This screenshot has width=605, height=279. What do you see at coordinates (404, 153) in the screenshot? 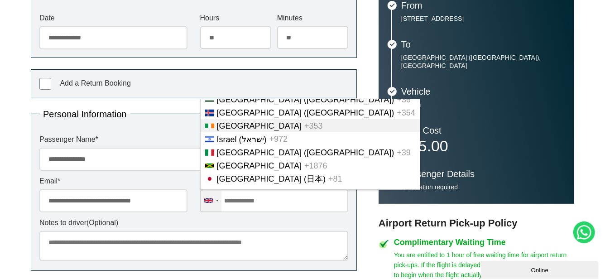
I see `span: +39` at bounding box center [404, 153].